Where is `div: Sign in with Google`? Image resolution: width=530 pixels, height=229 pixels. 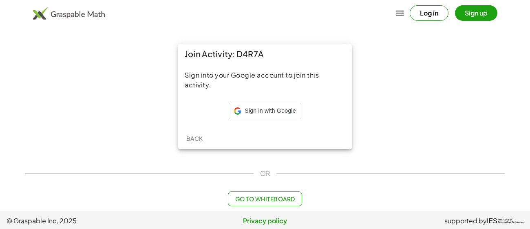
div: Sign in with Google is located at coordinates (264, 111).